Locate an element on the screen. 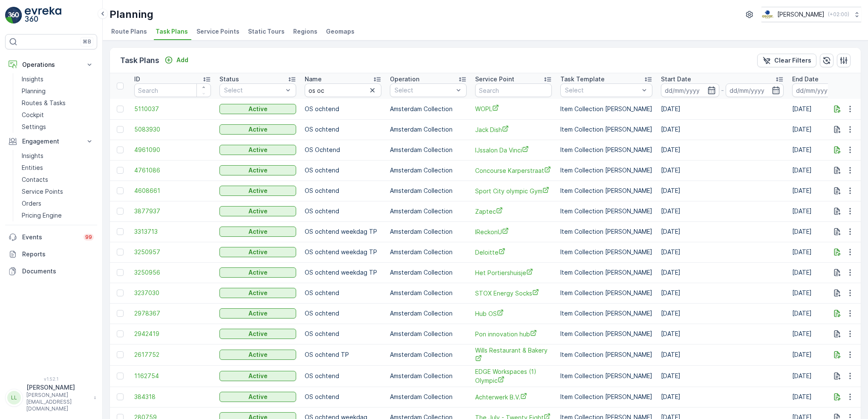 The width and height of the screenshot is (868, 419). span: Hub OS is located at coordinates (514, 313).